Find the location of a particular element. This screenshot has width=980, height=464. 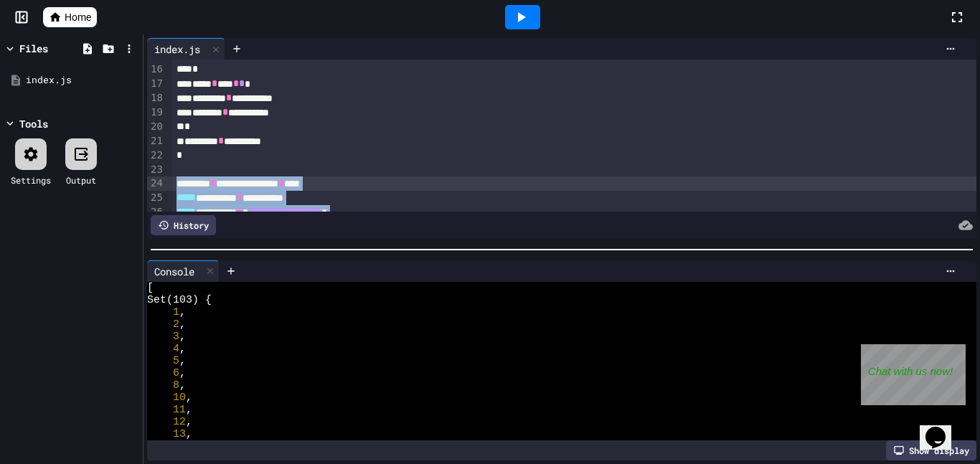

div: 26 is located at coordinates (156, 212).